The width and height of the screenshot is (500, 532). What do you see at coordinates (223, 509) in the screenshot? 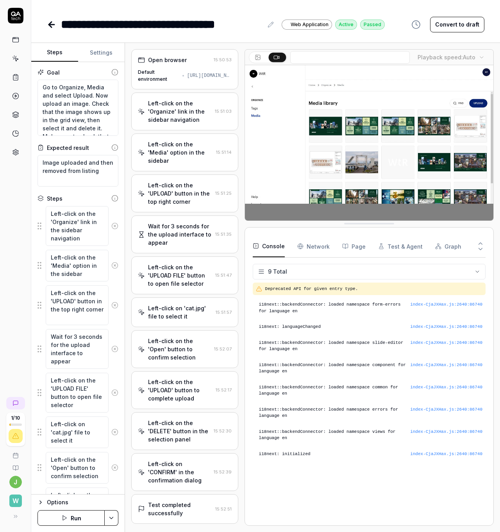
I see `time: 15:52:51` at bounding box center [223, 509].